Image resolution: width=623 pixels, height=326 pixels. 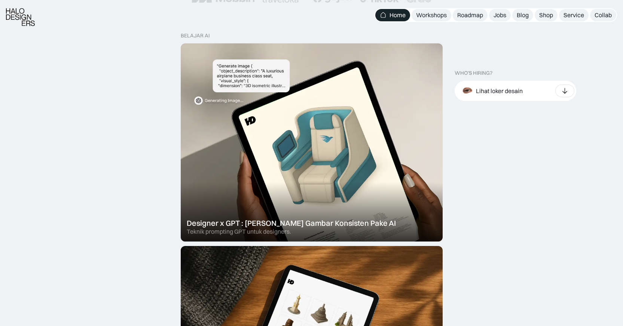 I want to click on a: Workshops, so click(x=432, y=15).